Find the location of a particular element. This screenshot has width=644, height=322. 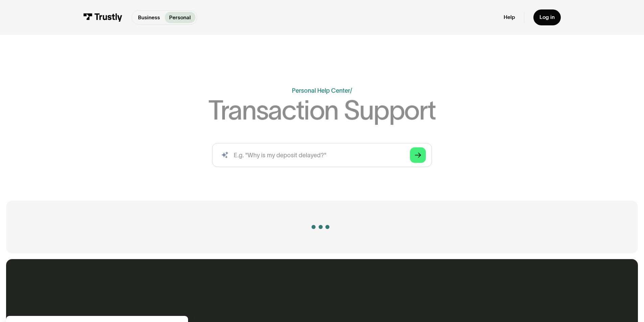

a: Personal is located at coordinates (180, 17).